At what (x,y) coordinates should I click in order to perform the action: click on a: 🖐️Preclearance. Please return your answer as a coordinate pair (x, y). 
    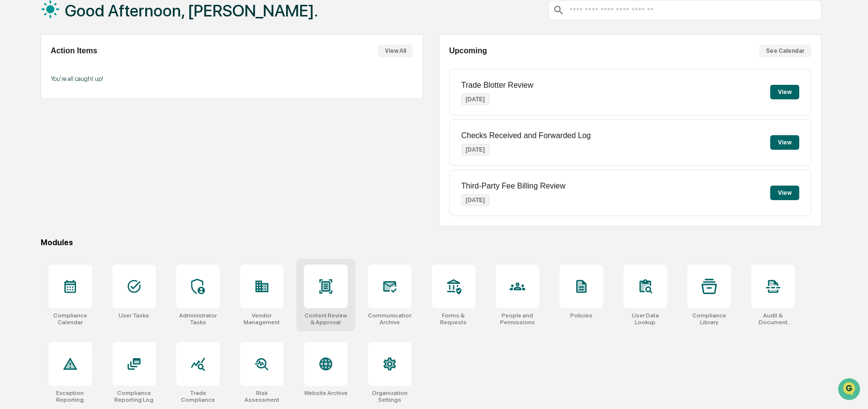
    Looking at the image, I should click on (36, 127).